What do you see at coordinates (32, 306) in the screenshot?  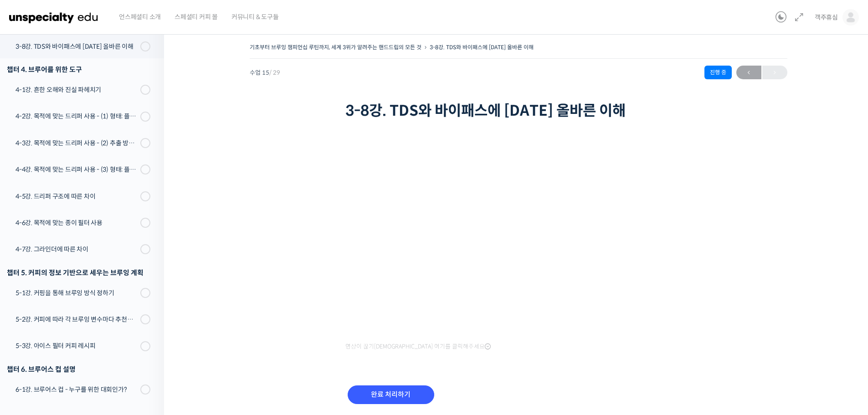 I see `span: 홈` at bounding box center [32, 306].